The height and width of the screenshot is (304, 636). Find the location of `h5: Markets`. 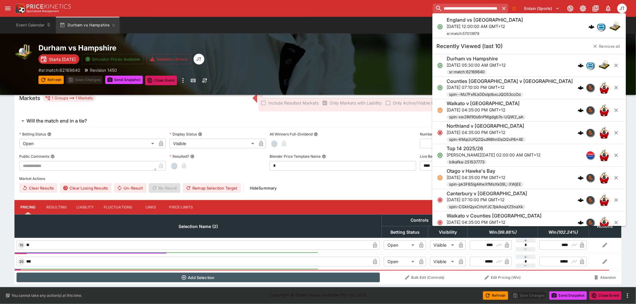

h5: Markets is located at coordinates (30, 98).